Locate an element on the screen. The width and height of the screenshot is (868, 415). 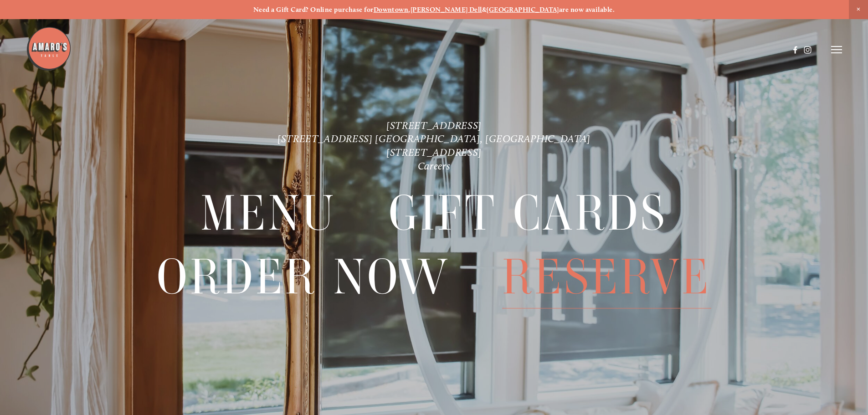
a: Menu is located at coordinates (268, 213).